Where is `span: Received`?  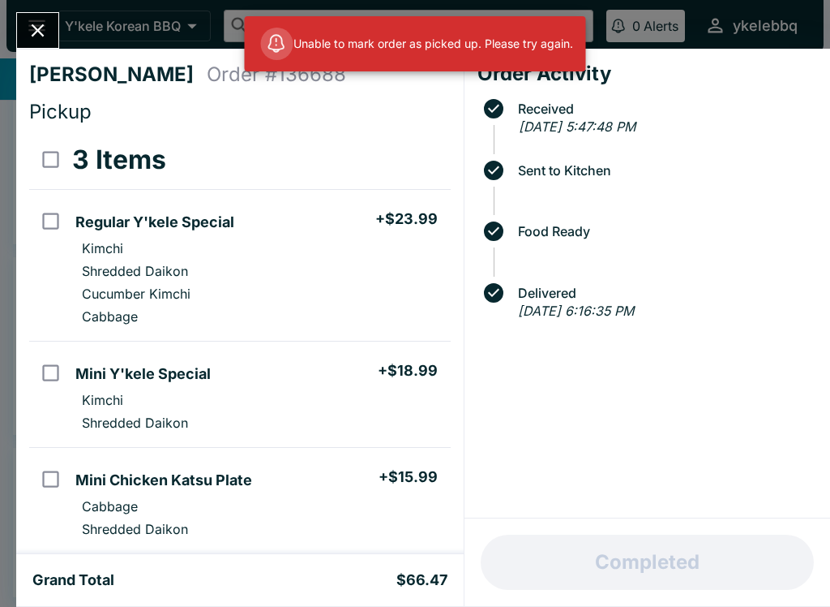 span: Received is located at coordinates (663, 109).